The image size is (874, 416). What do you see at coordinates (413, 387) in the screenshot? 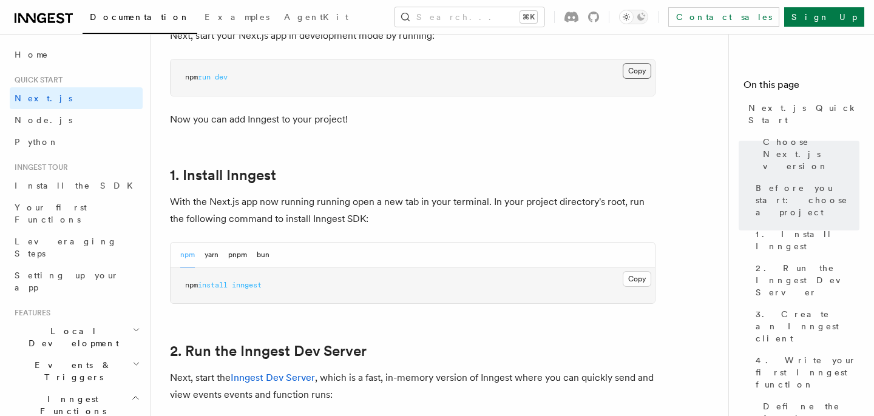
I see `p: Next, start the , which is a fast, in-memory version of Inngest where you can quickly send and vi...` at bounding box center [413, 387].